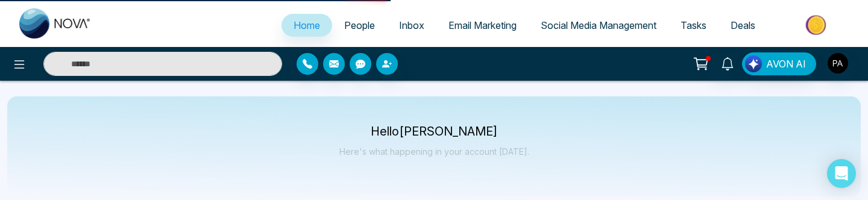  I want to click on span: Deals, so click(743, 25).